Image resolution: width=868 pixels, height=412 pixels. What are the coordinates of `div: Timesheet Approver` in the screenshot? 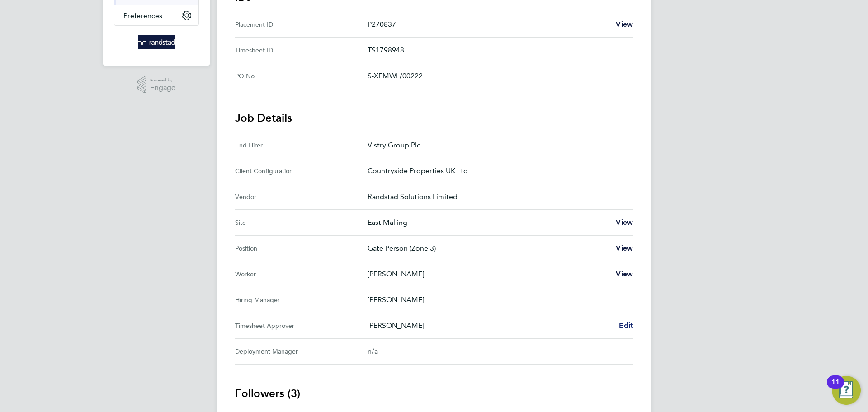 It's located at (301, 325).